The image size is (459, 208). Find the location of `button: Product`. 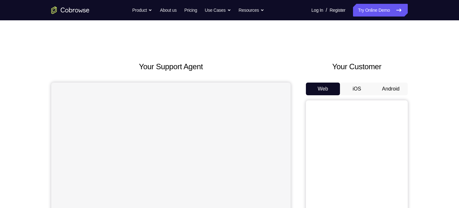

button: Product is located at coordinates (142, 10).